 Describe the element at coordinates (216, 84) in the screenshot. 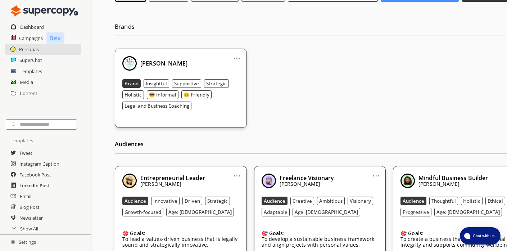

I see `button: Strategic` at that location.